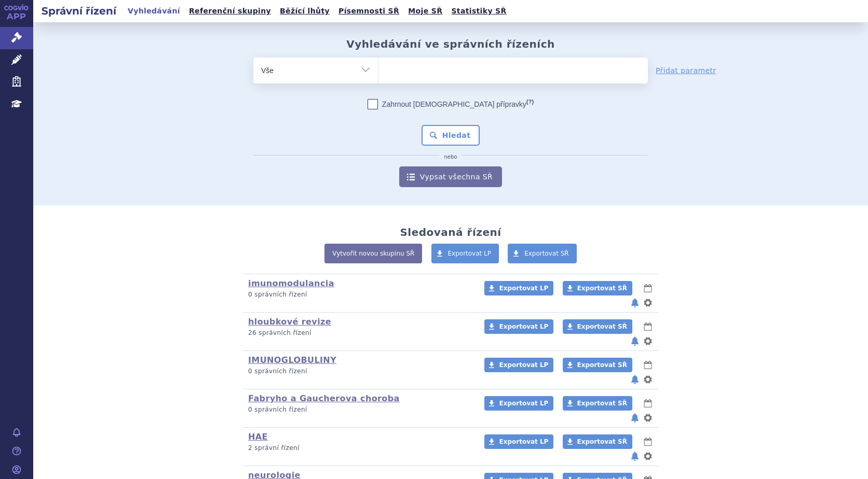 Image resolution: width=868 pixels, height=479 pixels. What do you see at coordinates (451, 157) in the screenshot?
I see `i: nebo` at bounding box center [451, 157].